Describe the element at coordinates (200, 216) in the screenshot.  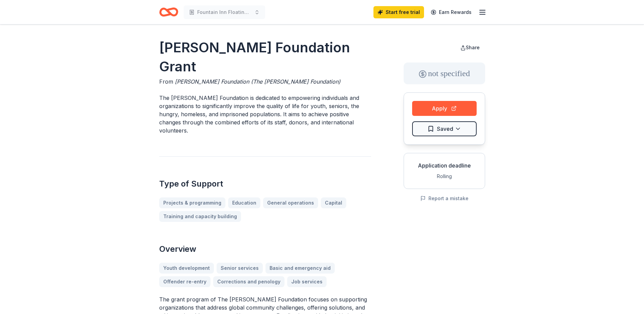
I see `a: Training and capacity building` at that location.